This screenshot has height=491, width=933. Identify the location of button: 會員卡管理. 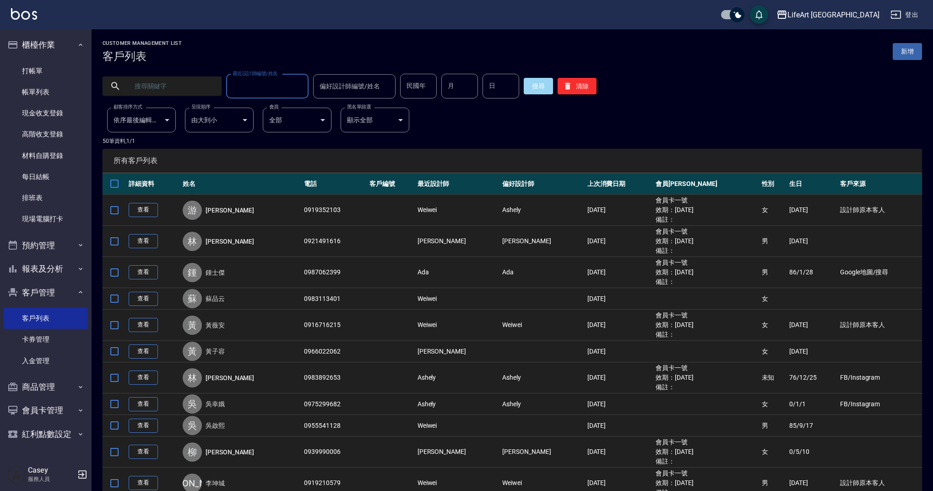
(46, 410).